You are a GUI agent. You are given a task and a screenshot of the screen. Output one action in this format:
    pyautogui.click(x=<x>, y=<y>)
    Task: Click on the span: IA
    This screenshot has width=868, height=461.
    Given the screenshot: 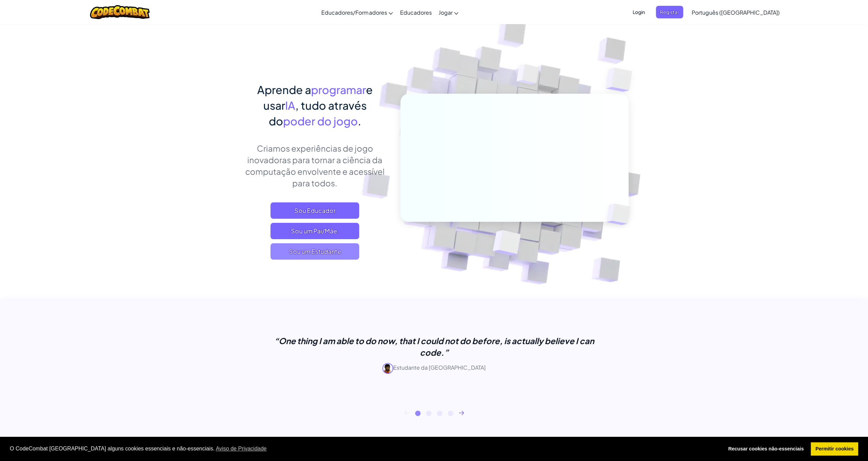 What is the action you would take?
    pyautogui.click(x=290, y=106)
    